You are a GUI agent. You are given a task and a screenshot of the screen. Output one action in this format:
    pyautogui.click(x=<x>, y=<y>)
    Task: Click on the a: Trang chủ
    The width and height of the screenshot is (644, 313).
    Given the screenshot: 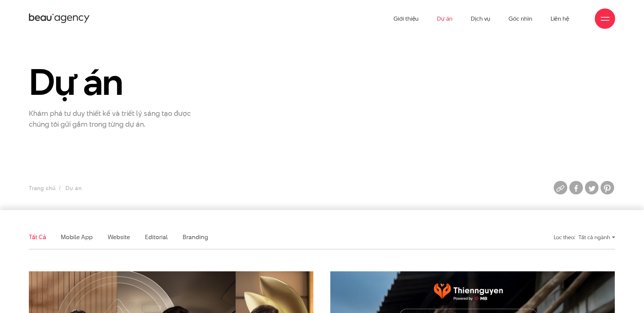 What is the action you would take?
    pyautogui.click(x=42, y=188)
    